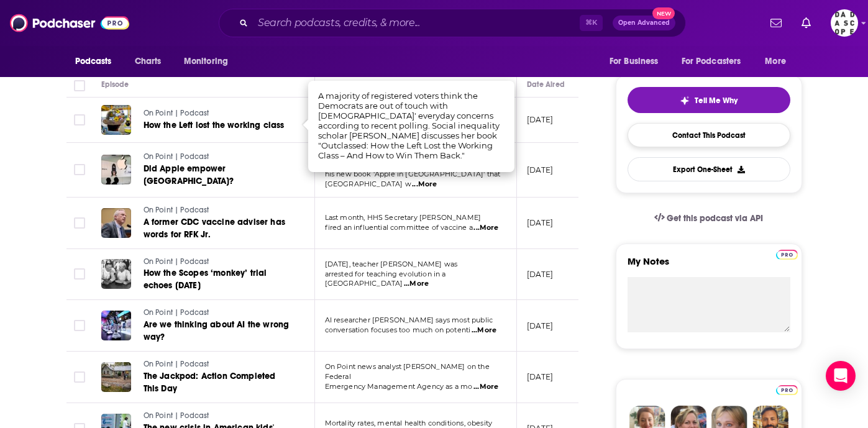  What do you see at coordinates (115, 85) in the screenshot?
I see `div: Episode` at bounding box center [115, 85].